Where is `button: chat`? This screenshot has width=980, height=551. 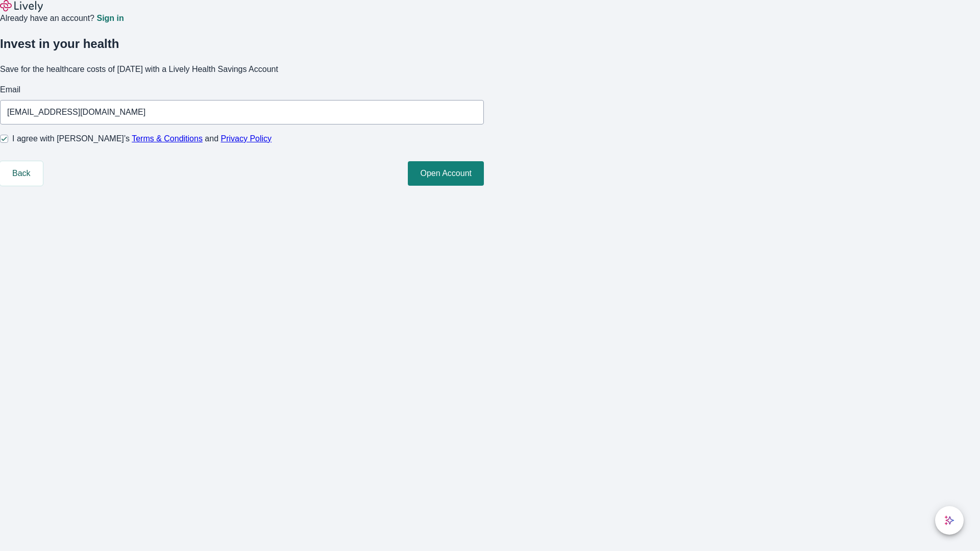
button: chat is located at coordinates (949, 521).